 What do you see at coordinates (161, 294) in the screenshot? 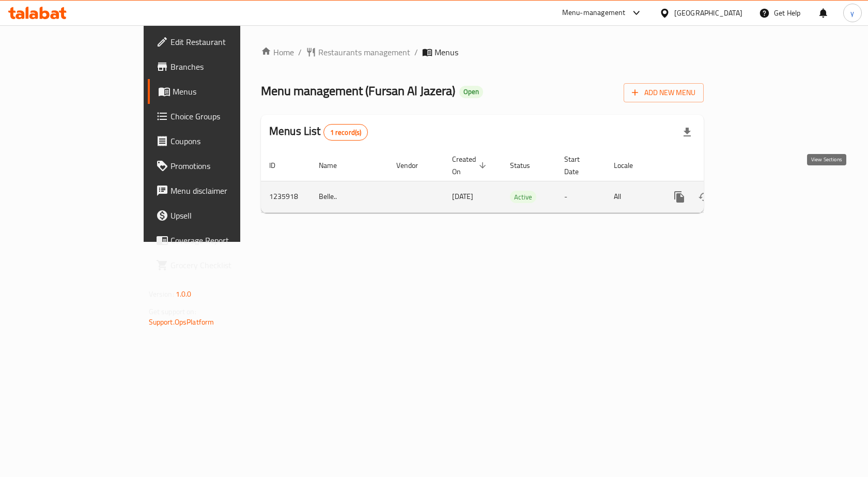
I see `span: Version:` at bounding box center [161, 294].